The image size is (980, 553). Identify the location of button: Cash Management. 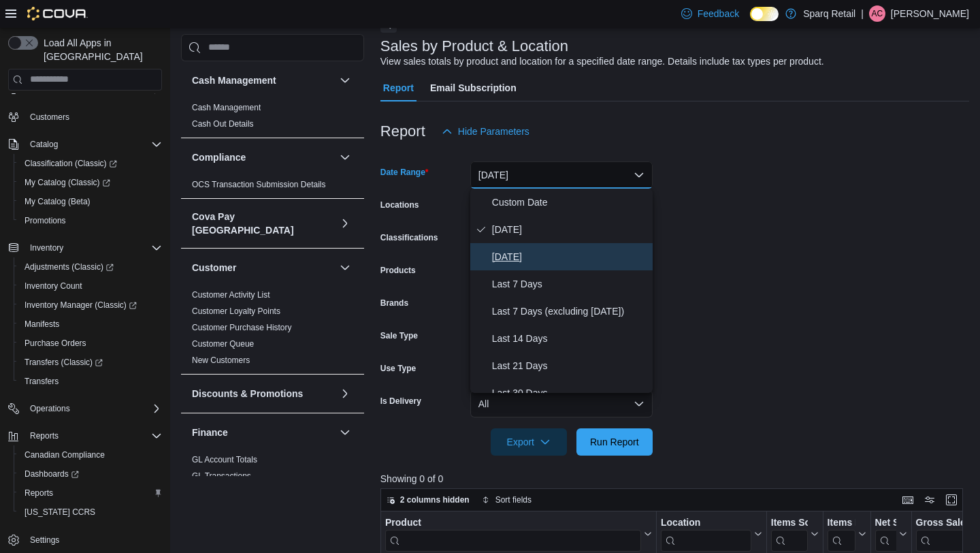
(263, 80).